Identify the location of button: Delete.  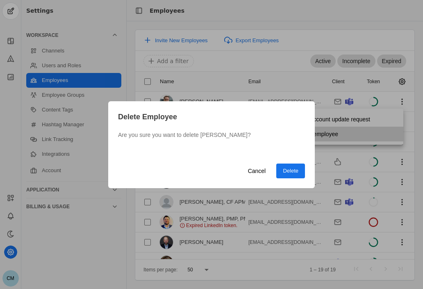
(291, 171).